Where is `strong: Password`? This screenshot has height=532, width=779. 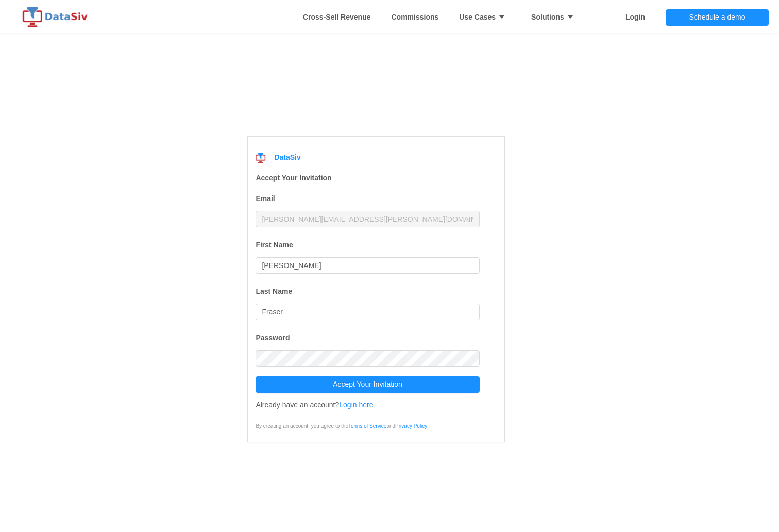
strong: Password is located at coordinates (273, 338).